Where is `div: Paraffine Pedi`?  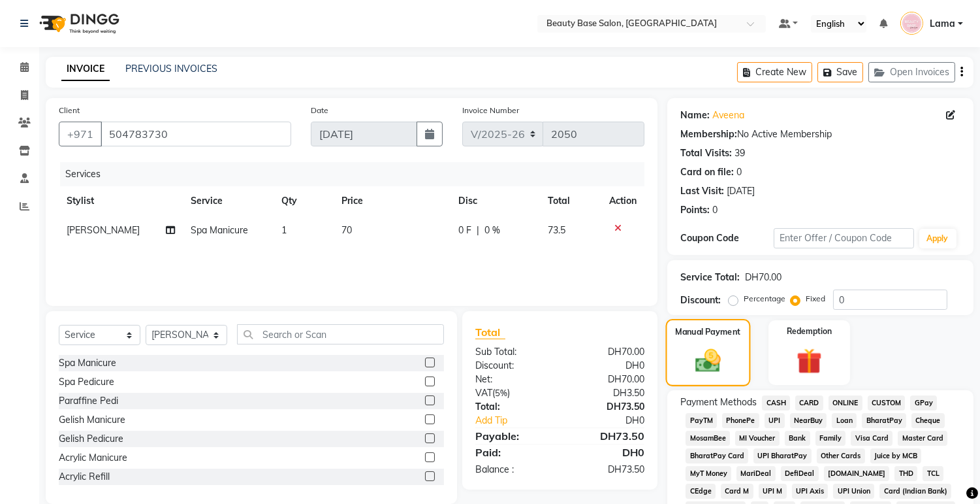
div: Paraffine Pedi is located at coordinates (88, 400).